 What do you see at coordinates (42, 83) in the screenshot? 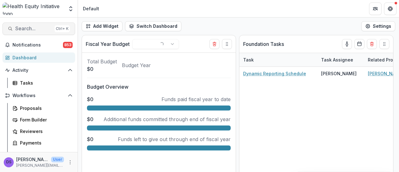
I see `a: Tasks` at bounding box center [42, 83].